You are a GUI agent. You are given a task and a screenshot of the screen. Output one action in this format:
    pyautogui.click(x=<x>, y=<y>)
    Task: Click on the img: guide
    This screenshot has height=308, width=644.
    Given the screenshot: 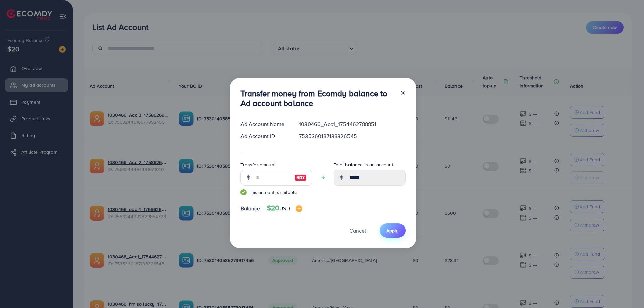 What is the action you would take?
    pyautogui.click(x=243, y=192)
    